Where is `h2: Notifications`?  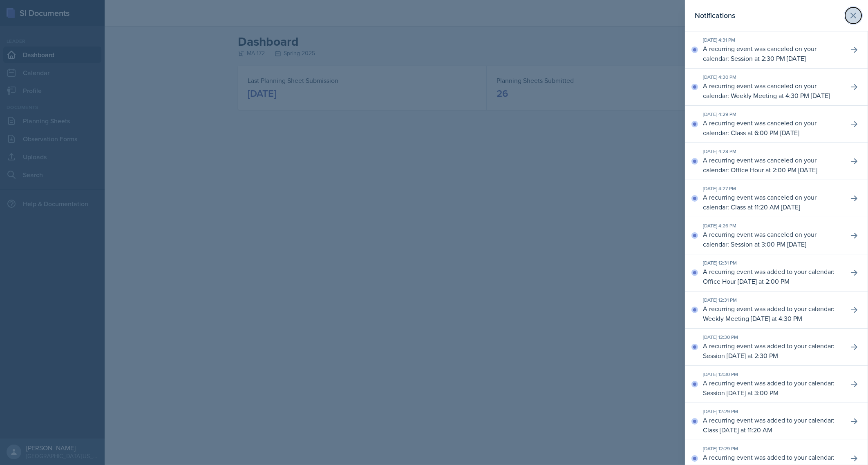 h2: Notifications is located at coordinates (715, 16).